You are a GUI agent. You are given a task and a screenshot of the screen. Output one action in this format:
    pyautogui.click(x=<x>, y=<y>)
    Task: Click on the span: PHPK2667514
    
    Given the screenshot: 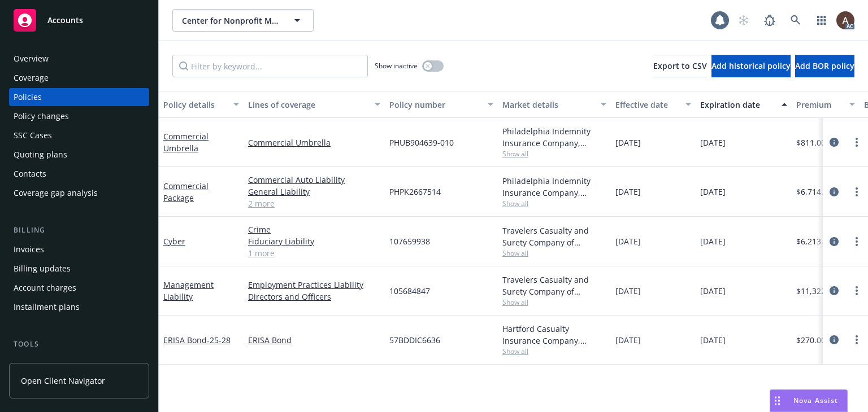 What is the action you would take?
    pyautogui.click(x=415, y=191)
    